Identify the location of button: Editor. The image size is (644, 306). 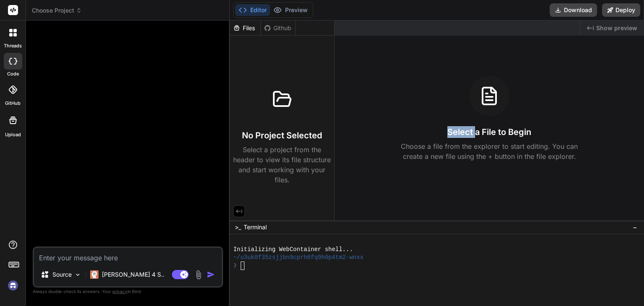
(252, 10).